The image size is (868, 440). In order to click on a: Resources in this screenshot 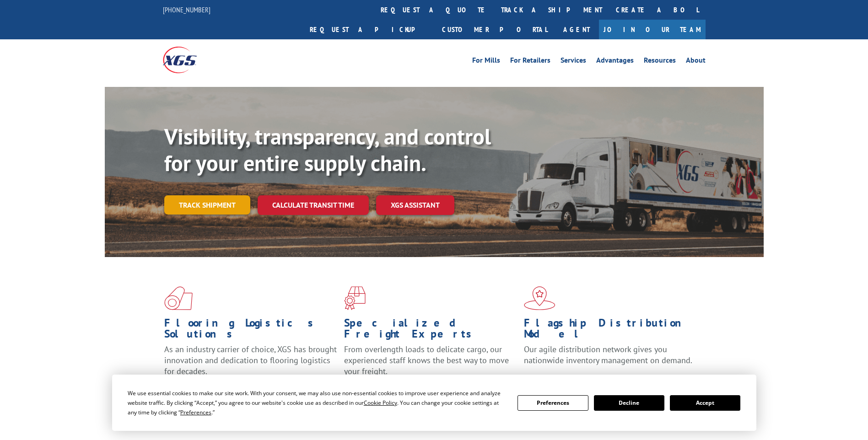, I will do `click(660, 62)`.